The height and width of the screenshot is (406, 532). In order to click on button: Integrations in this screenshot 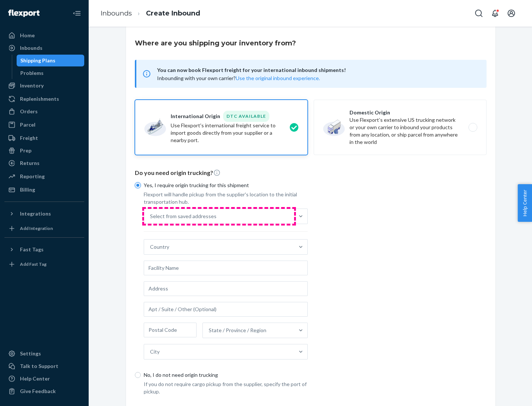, I will do `click(44, 214)`.